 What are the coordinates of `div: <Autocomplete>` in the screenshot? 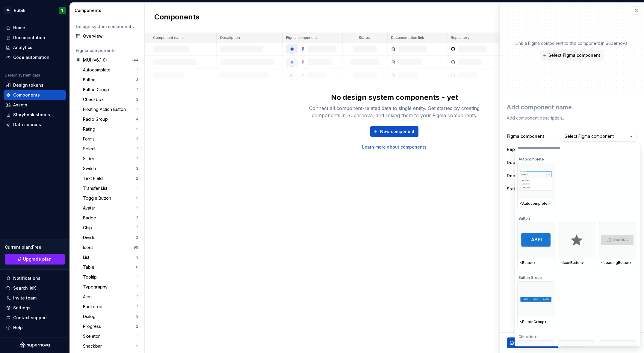 It's located at (535, 204).